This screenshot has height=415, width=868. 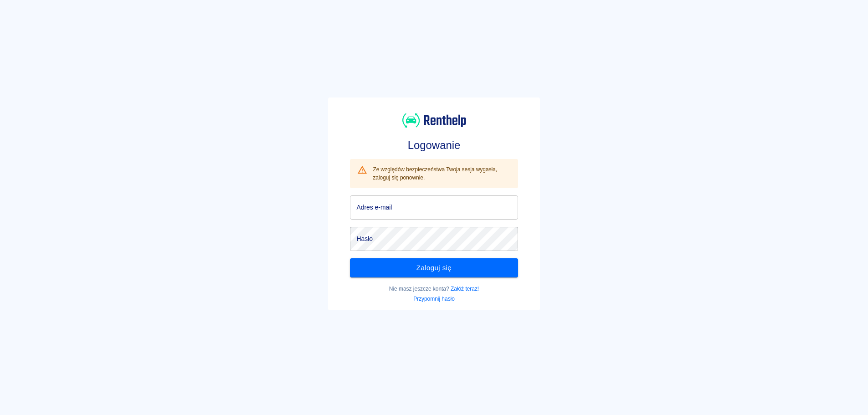 I want to click on p: Nie masz jeszcze konta?, so click(x=433, y=289).